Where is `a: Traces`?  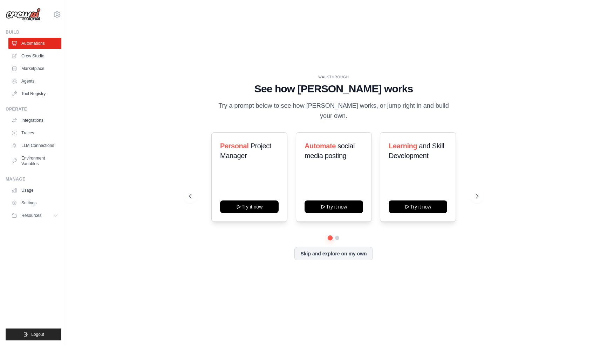 a: Traces is located at coordinates (35, 133).